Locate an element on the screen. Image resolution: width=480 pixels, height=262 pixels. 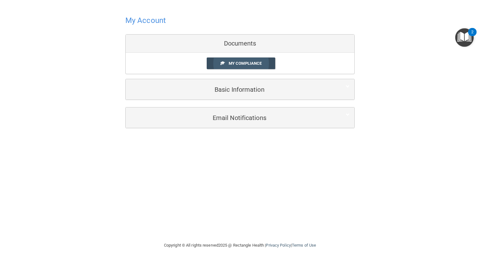
div: 2 is located at coordinates (472, 36).